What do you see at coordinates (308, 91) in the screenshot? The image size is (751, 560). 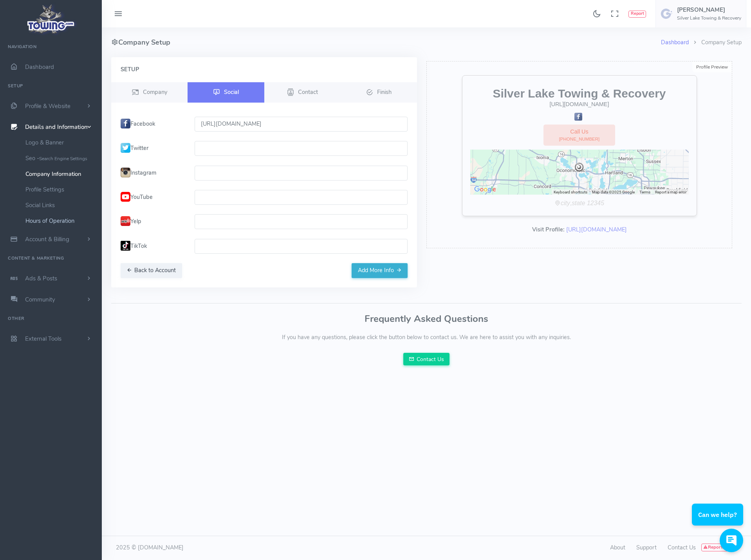 I see `span: Contact` at bounding box center [308, 91].